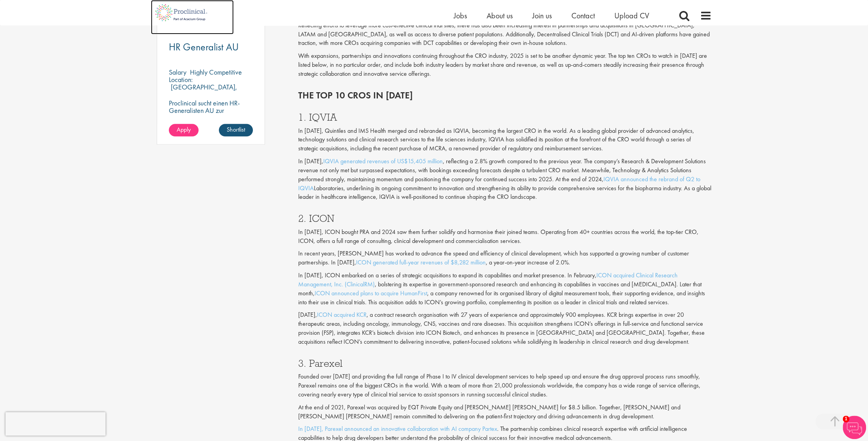 Image resolution: width=868 pixels, height=441 pixels. Describe the element at coordinates (499, 16) in the screenshot. I see `span: About us` at that location.